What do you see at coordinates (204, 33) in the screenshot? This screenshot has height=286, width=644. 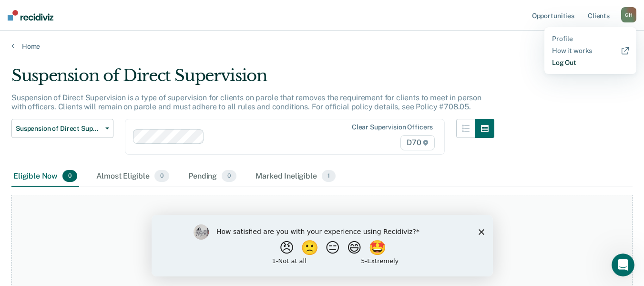 I see `button: 4` at bounding box center [204, 33].